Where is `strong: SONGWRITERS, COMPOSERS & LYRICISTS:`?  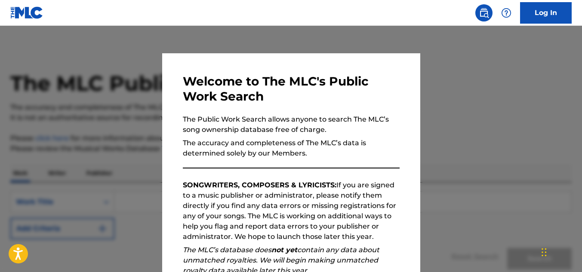 strong: SONGWRITERS, COMPOSERS & LYRICISTS: is located at coordinates (259, 185).